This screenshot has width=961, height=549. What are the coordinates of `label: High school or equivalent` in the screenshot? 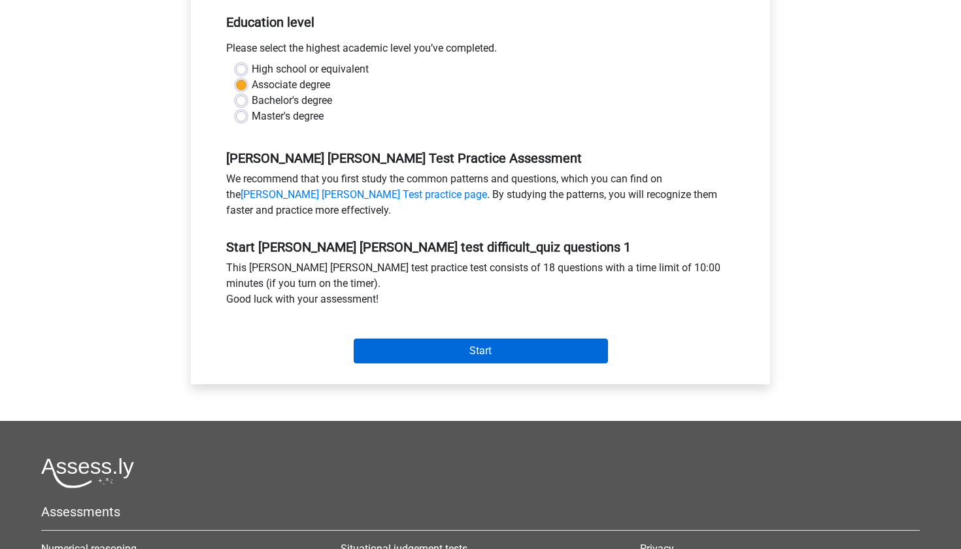 It's located at (310, 69).